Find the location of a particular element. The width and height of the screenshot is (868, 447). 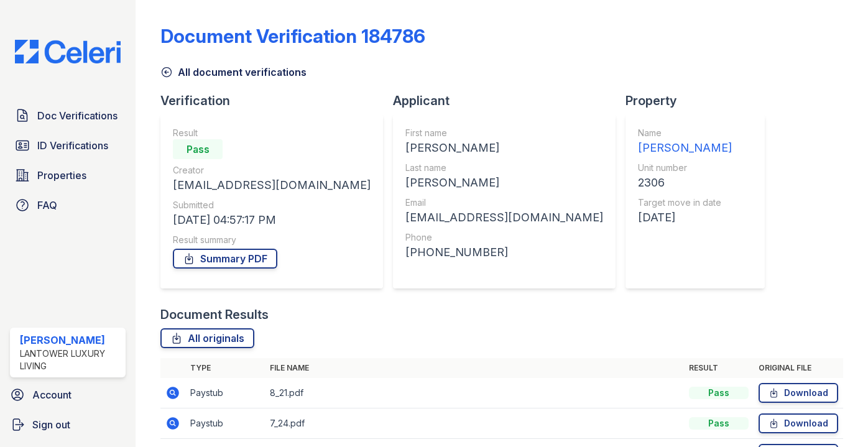

div: Target move in date is located at coordinates (685, 203).